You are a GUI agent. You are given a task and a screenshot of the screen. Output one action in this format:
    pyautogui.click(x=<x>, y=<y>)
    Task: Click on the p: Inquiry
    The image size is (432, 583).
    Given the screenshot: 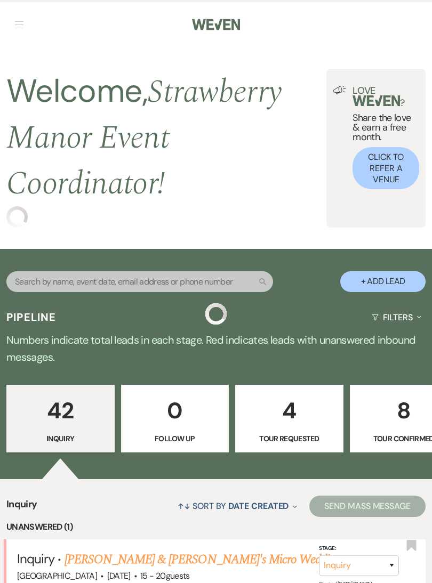 What is the action you would take?
    pyautogui.click(x=60, y=439)
    